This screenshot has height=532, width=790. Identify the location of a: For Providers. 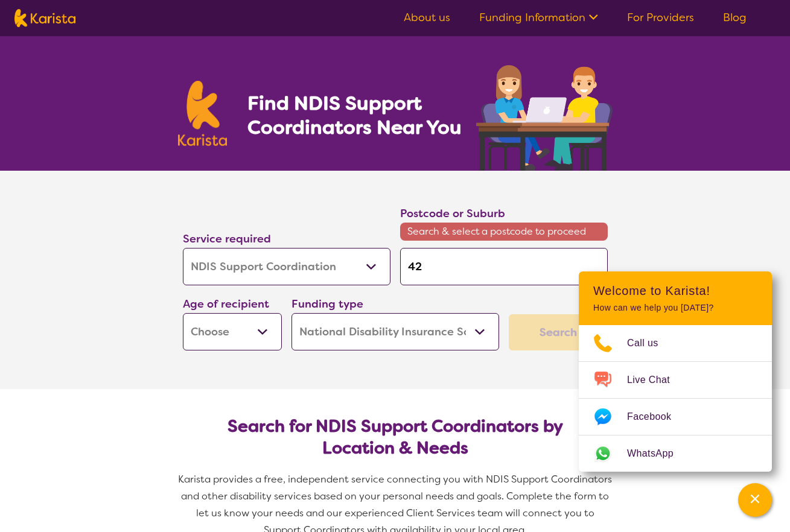
(660, 18).